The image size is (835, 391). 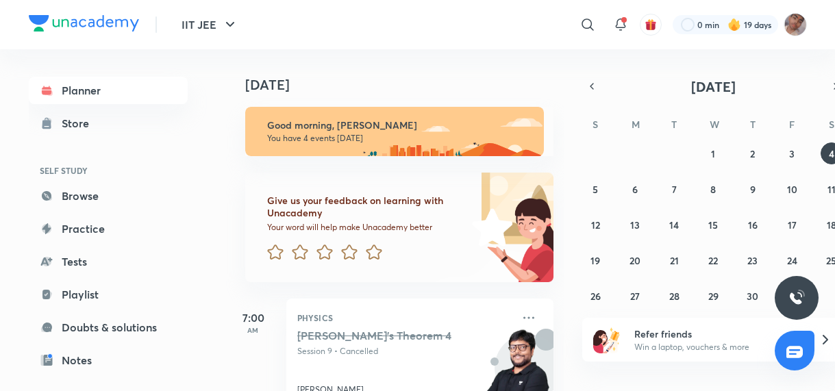 I want to click on abbr: October 4, 2025, so click(x=831, y=153).